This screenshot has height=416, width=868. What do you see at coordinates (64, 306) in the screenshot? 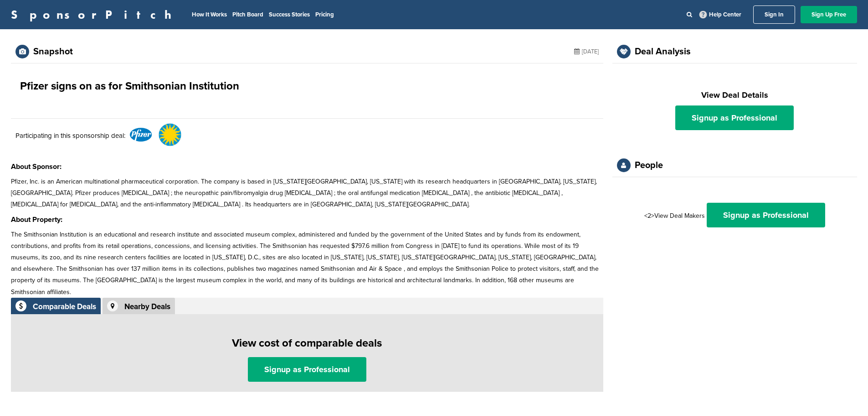
I see `div: Comparable Deals` at bounding box center [64, 306].